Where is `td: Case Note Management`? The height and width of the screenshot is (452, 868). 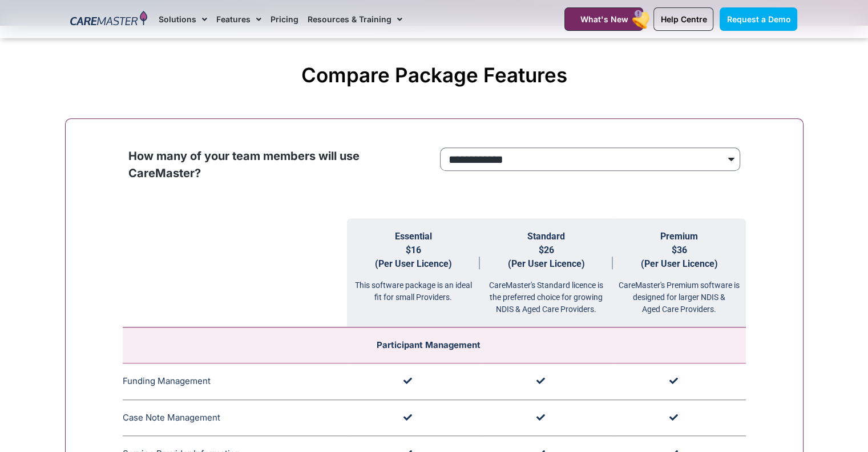 td: Case Note Management is located at coordinates (234, 417).